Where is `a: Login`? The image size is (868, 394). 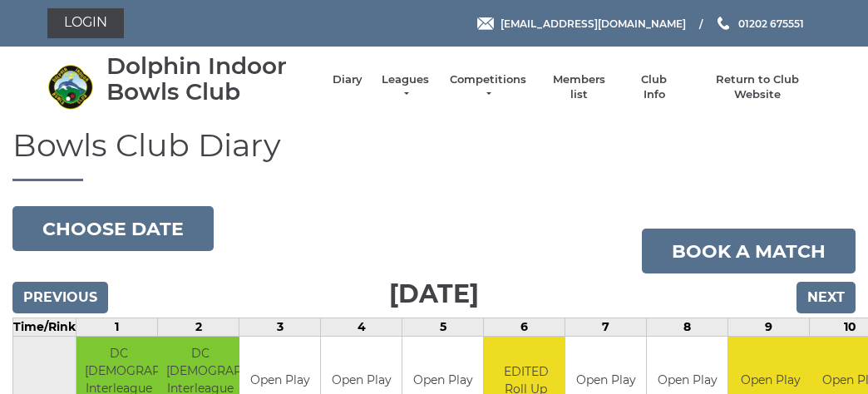
a: Login is located at coordinates (86, 23).